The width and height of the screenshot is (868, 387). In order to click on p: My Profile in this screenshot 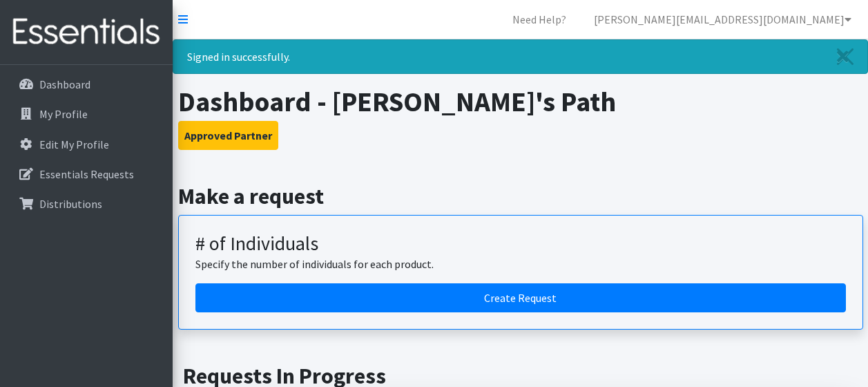, I will do `click(63, 114)`.